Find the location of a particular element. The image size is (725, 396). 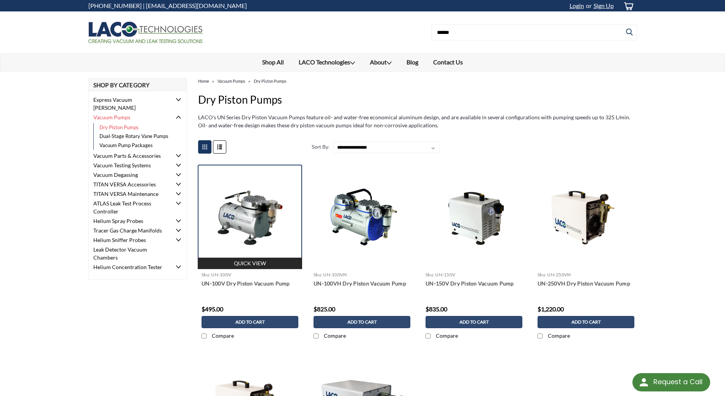

a: Helium Spray Probes is located at coordinates (130, 221).